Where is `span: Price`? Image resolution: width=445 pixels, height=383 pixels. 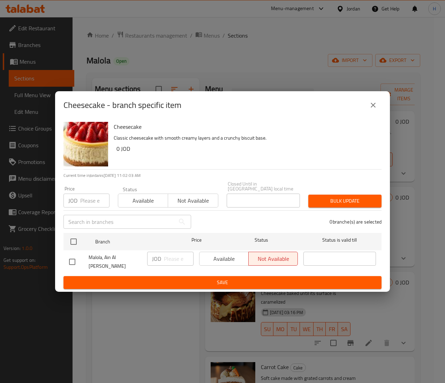 span: Price is located at coordinates (196, 240).